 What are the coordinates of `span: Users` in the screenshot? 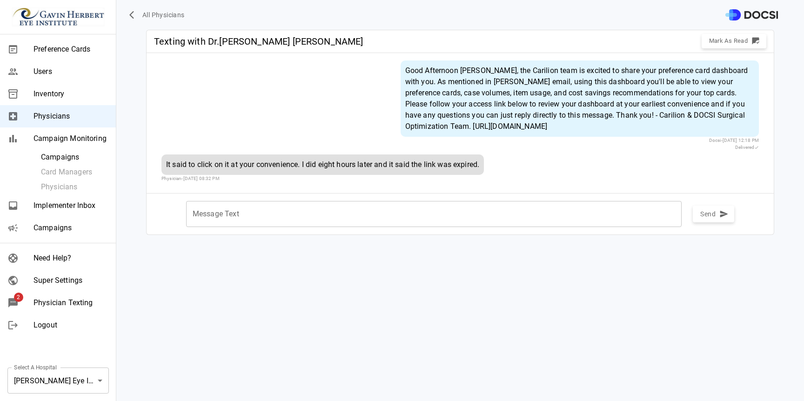 It's located at (71, 72).